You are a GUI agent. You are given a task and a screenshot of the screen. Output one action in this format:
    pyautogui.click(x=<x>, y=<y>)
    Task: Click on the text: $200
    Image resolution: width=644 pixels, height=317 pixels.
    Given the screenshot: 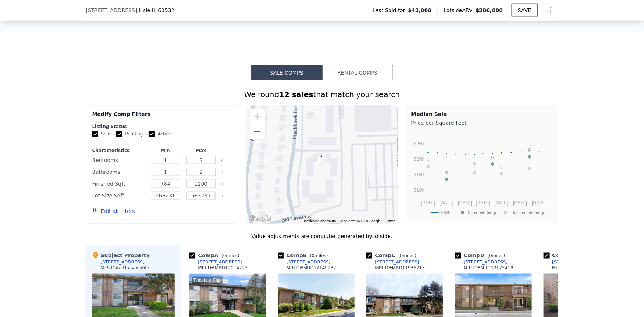 What is the action you would take?
    pyautogui.click(x=419, y=159)
    